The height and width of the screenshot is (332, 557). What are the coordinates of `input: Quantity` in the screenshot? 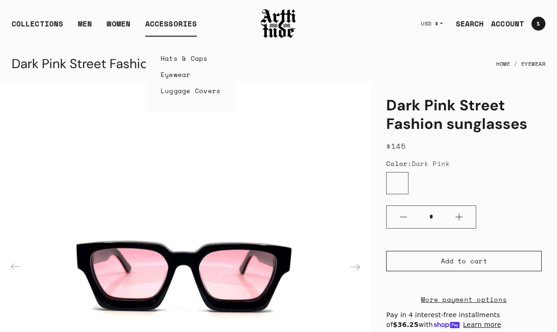 It's located at (431, 217).